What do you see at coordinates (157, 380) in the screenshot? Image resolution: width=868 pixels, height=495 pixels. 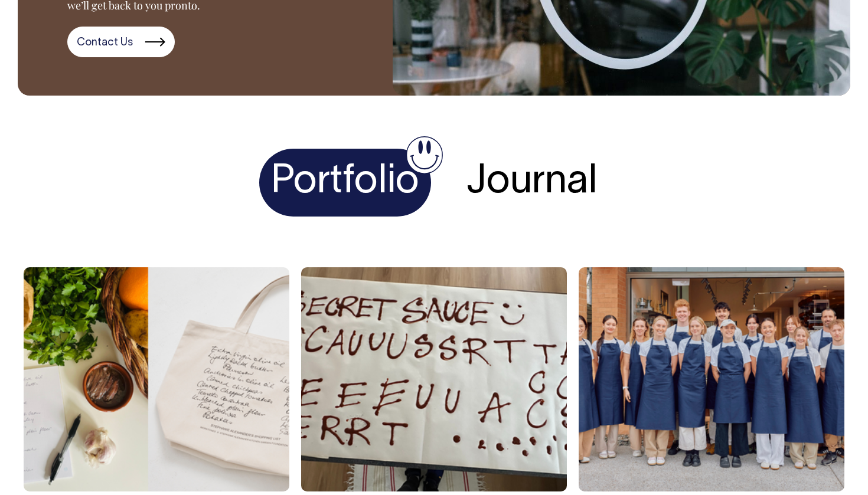 I see `img: Stephanie Alexander & The Kitchen Garden Foundation: A Shopping List for All Seasons` at bounding box center [157, 380].